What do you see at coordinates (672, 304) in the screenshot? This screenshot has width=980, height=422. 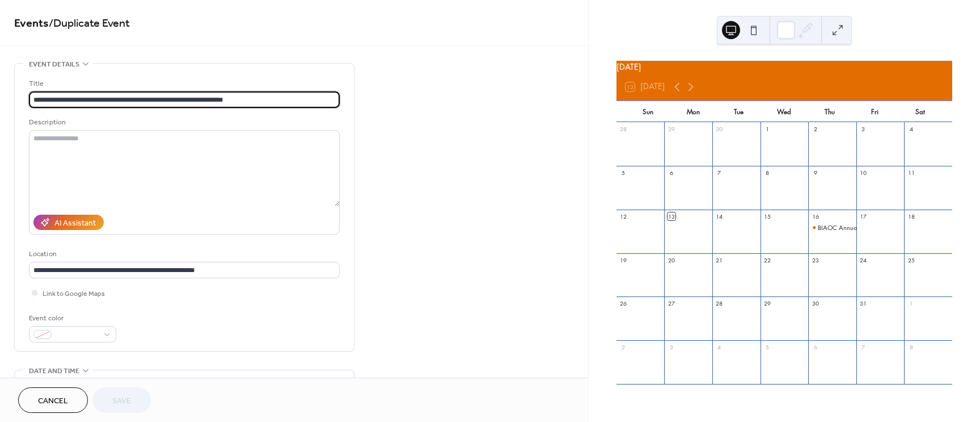 I see `div: 27` at bounding box center [672, 304].